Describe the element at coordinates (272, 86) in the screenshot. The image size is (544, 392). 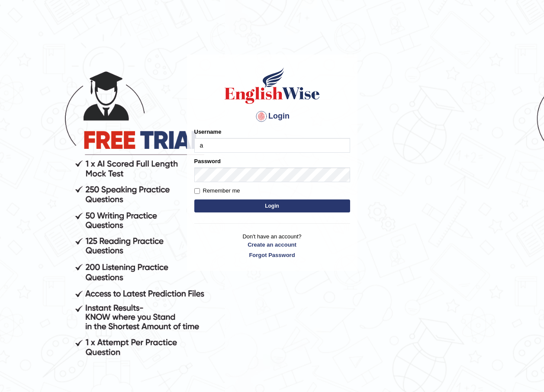
I see `img: Logo of English Wise sign in for intelligent practice with AI` at that location.